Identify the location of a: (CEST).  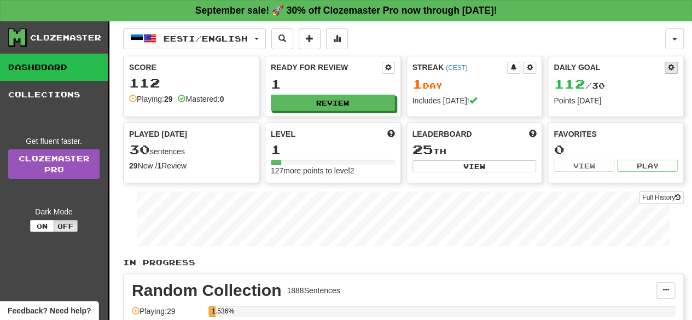
(457, 68).